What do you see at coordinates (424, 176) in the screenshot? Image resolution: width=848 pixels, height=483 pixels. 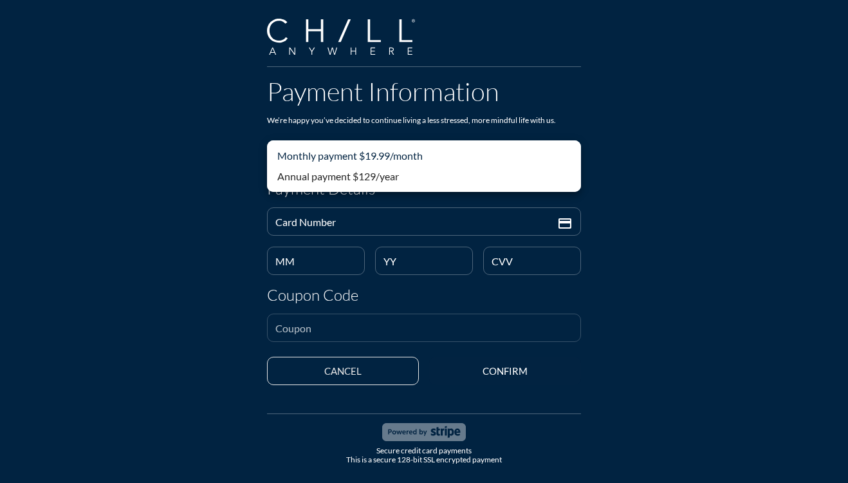 I see `div: Annual payment $129/year` at bounding box center [424, 176].